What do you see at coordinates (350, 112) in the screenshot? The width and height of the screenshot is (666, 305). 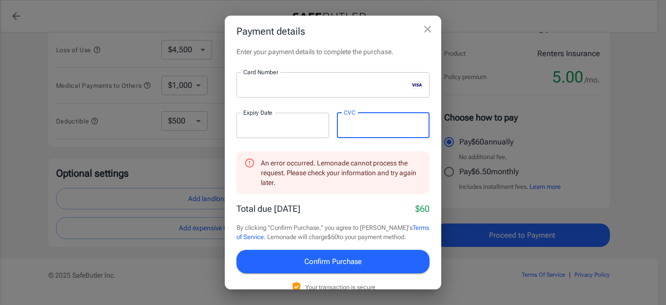 I see `label: CVC` at bounding box center [350, 112].